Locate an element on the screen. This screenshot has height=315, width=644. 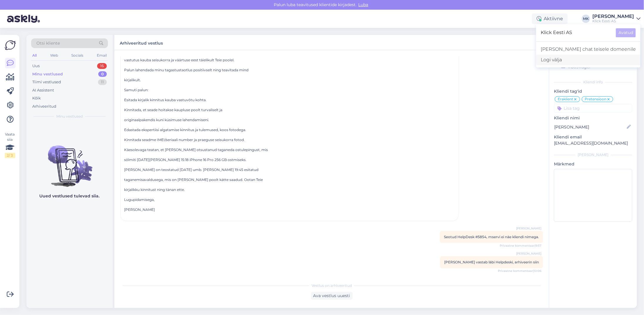
div: Klick Eesti AS is located at coordinates (613, 21).